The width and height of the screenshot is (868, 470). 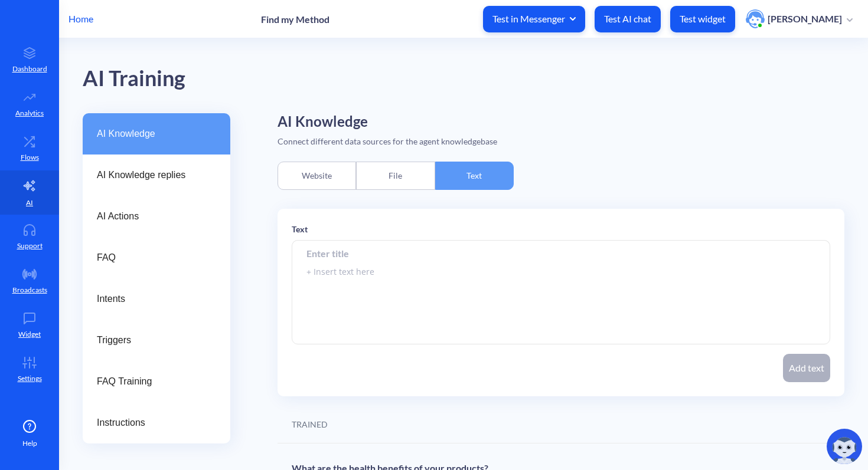 I want to click on div: AI Actions, so click(x=156, y=217).